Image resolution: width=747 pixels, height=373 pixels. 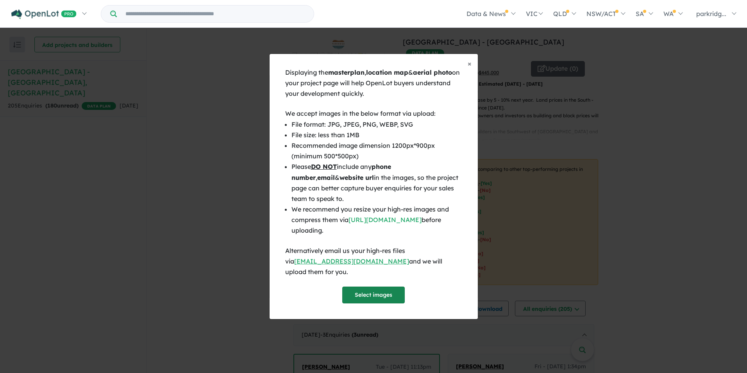 I want to click on button: Select images, so click(x=373, y=295).